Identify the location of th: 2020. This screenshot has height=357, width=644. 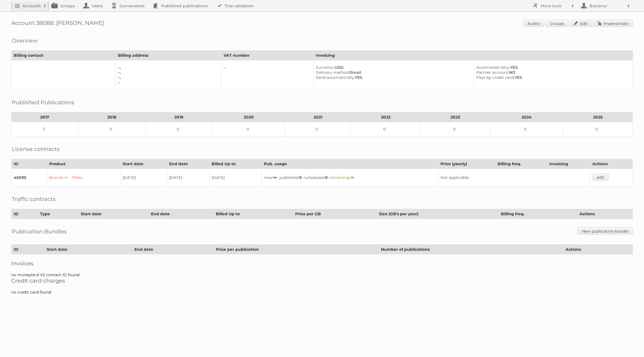
(248, 117).